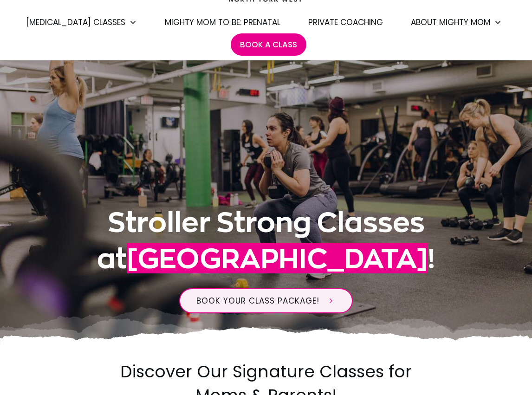 The height and width of the screenshot is (395, 532). I want to click on a: BOOK YOUR CLASS PACKAGE!, so click(266, 301).